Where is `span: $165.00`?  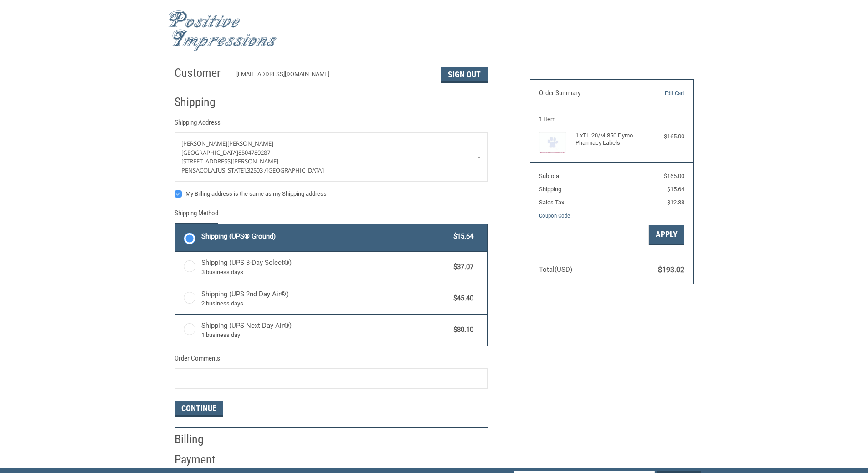 span: $165.00 is located at coordinates (674, 176).